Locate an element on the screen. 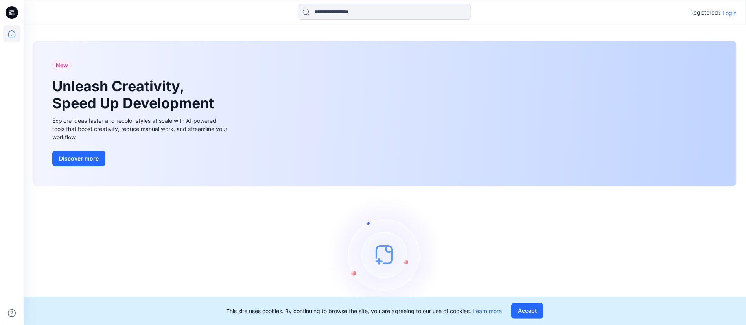 This screenshot has height=325, width=746. p: This site uses cookies. By continuing to browse the site, you are agreeing to our use of cookies. is located at coordinates (364, 311).